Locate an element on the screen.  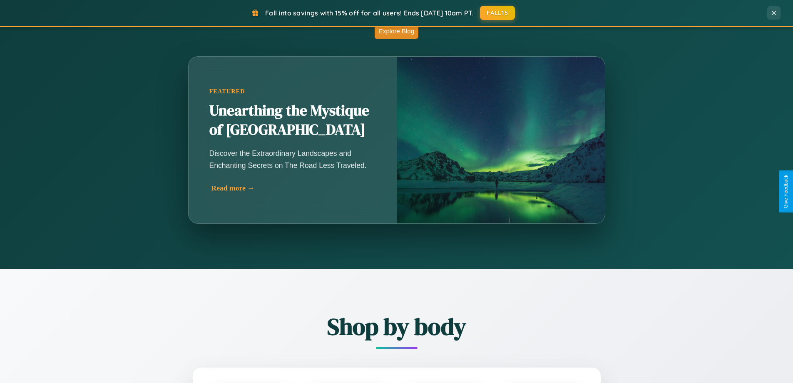
div: Featured is located at coordinates (293, 91).